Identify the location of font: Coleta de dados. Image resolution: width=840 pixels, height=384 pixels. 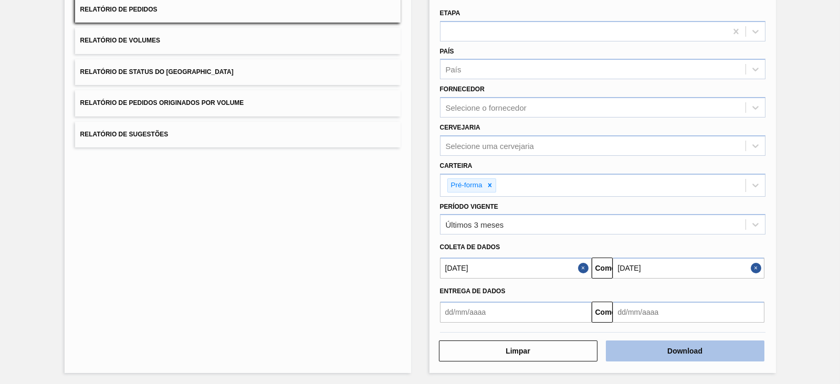
(470, 247).